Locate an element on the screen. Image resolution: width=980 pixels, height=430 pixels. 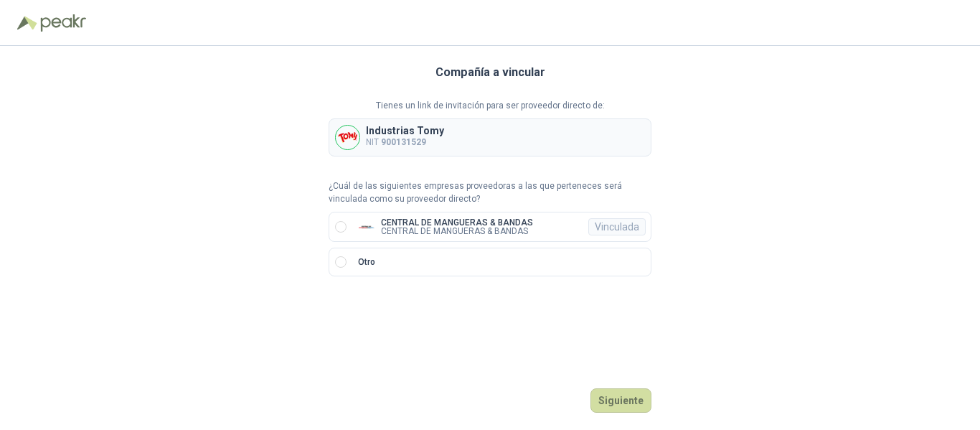
button: Siguiente is located at coordinates (620, 400).